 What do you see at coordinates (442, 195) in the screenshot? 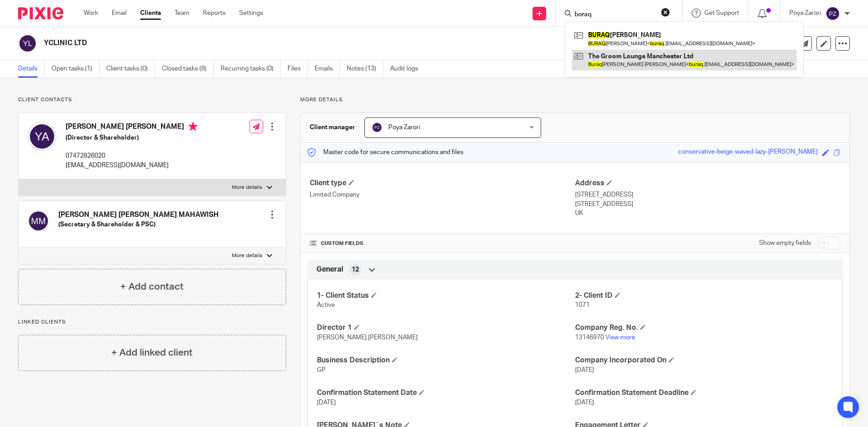
I see `p: Limited Company` at bounding box center [442, 195].